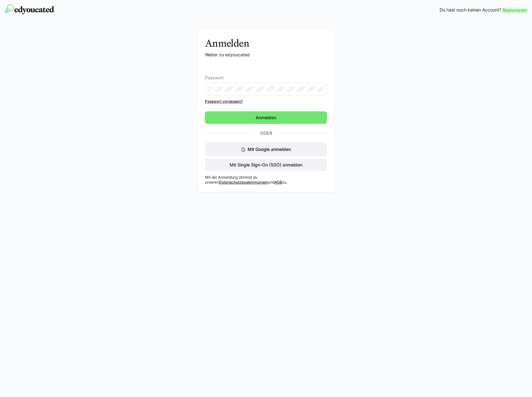 This screenshot has height=397, width=532. What do you see at coordinates (266, 117) in the screenshot?
I see `button: Anmelden` at bounding box center [266, 117].